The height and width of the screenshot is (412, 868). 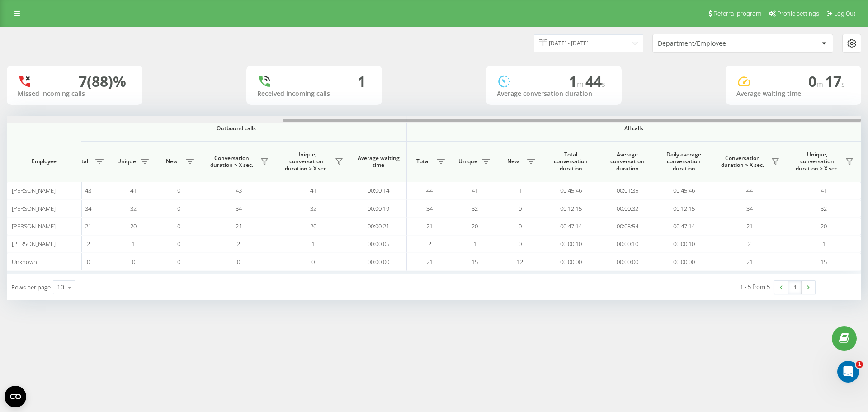 What do you see at coordinates (834, 81) in the screenshot?
I see `span: 17` at bounding box center [834, 81].